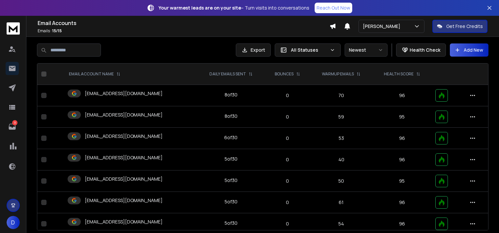 This screenshot has height=233, width=499. What do you see at coordinates (227, 74) in the screenshot?
I see `p: DAILY EMAILS SENT` at bounding box center [227, 74].